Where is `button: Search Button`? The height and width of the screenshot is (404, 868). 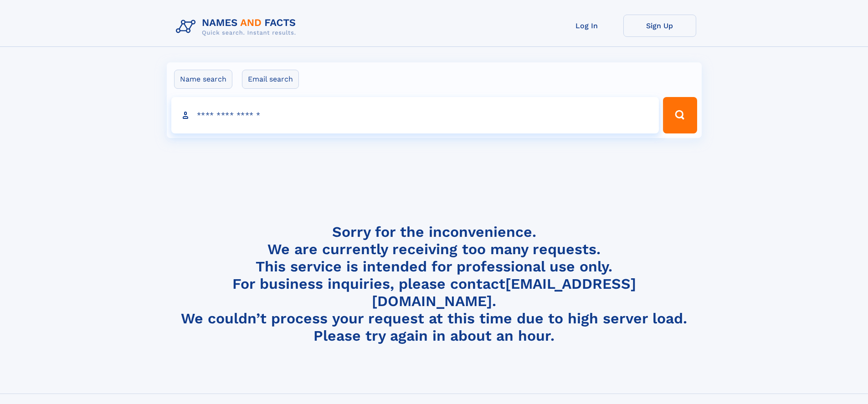
button: Search Button is located at coordinates (679, 115).